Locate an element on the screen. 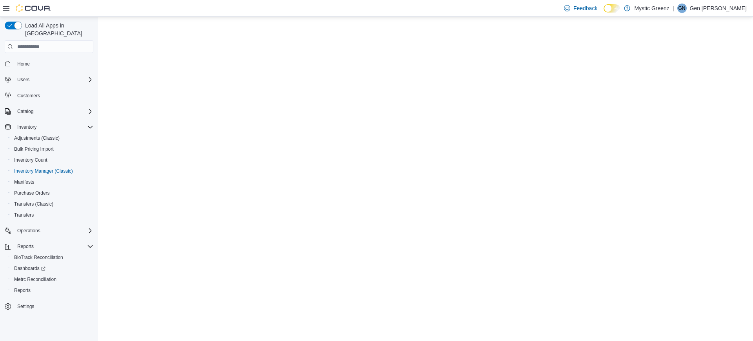 The height and width of the screenshot is (341, 753). span: Feedback is located at coordinates (585, 8).